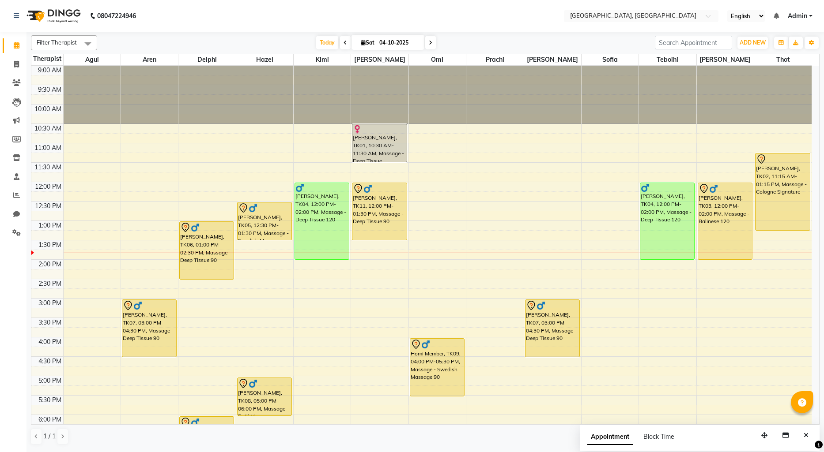 Image resolution: width=824 pixels, height=452 pixels. Describe the element at coordinates (50, 342) in the screenshot. I see `div: 4:00 PM` at that location.